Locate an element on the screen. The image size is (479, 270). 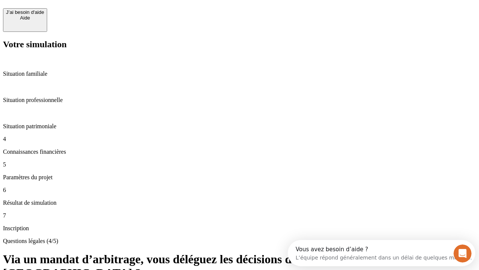
p: Situation patrimoniale is located at coordinates (240, 126).